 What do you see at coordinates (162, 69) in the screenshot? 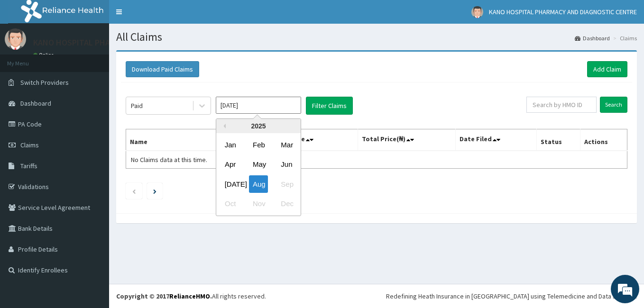
I see `button: Download Paid Claims` at bounding box center [162, 69].